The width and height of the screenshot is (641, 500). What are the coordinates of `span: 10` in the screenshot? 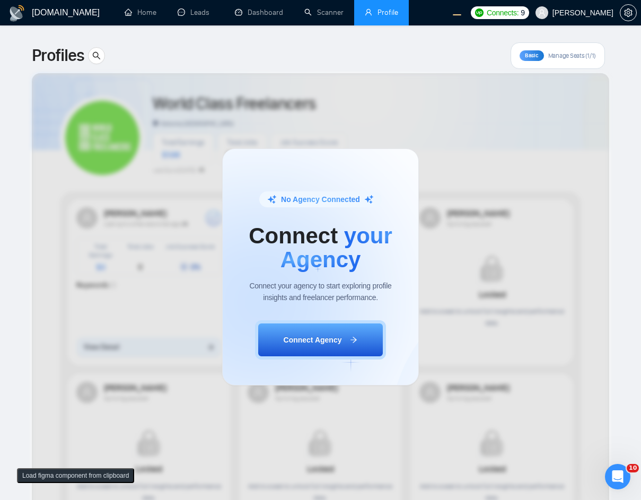 It's located at (633, 468).